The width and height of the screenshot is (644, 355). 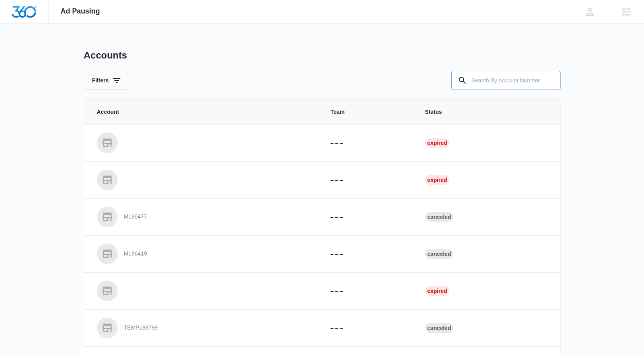 I want to click on span: Status, so click(x=486, y=112).